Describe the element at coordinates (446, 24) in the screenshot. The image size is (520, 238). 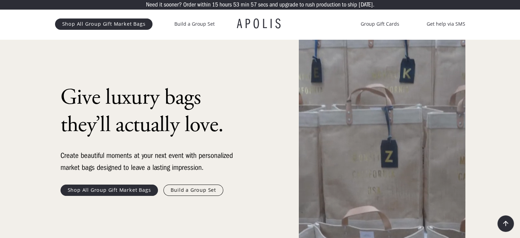
I see `a: Get help via SMS` at that location.